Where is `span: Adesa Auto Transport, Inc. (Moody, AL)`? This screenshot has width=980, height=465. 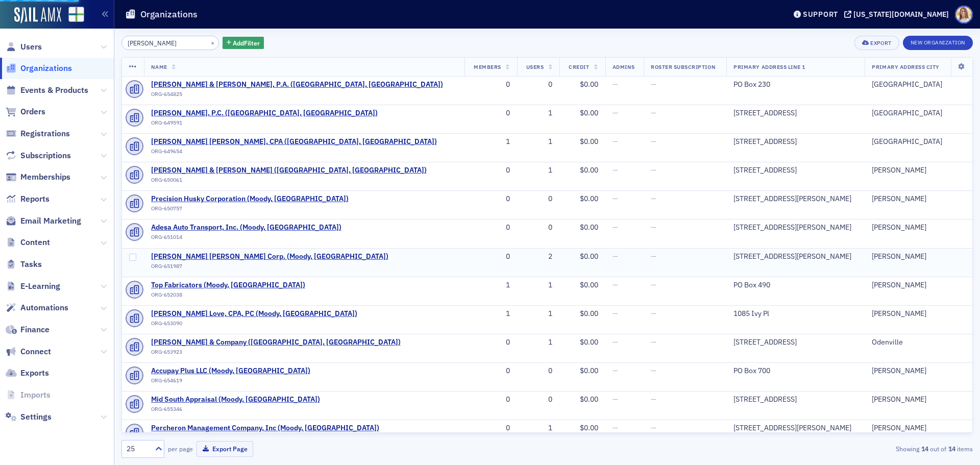 span: Adesa Auto Transport, Inc. (Moody, AL) is located at coordinates (246, 228).